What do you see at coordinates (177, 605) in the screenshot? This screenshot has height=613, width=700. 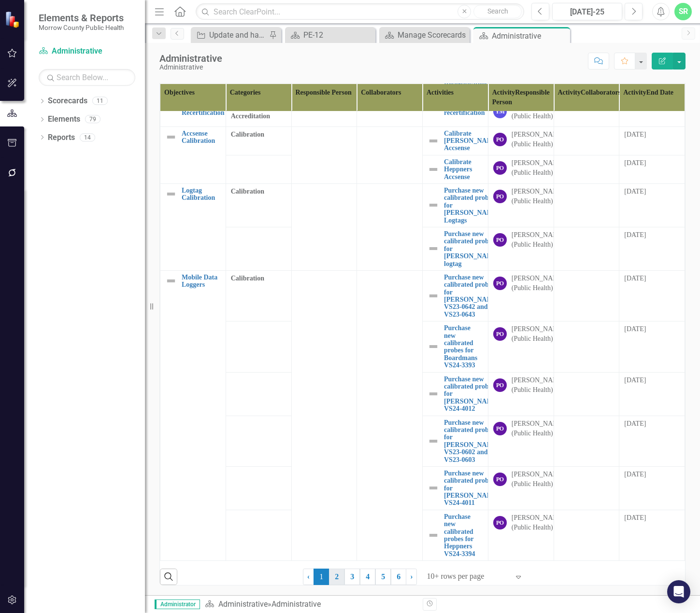 I see `span: Administrator` at bounding box center [177, 605].